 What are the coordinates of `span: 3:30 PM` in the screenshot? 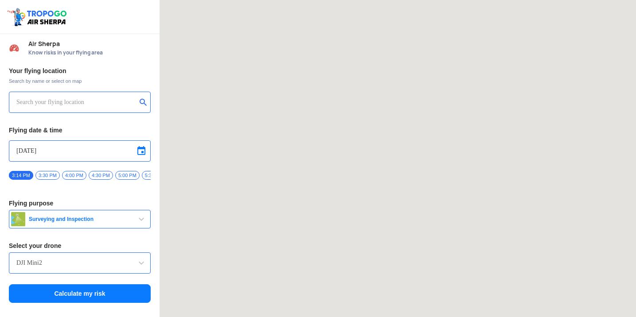 It's located at (47, 176).